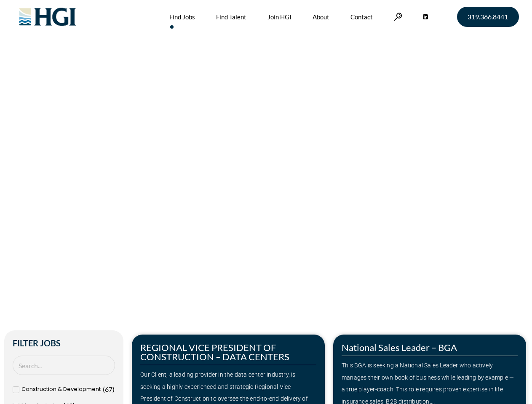 The image size is (532, 404). I want to click on span: Make Your, so click(91, 144).